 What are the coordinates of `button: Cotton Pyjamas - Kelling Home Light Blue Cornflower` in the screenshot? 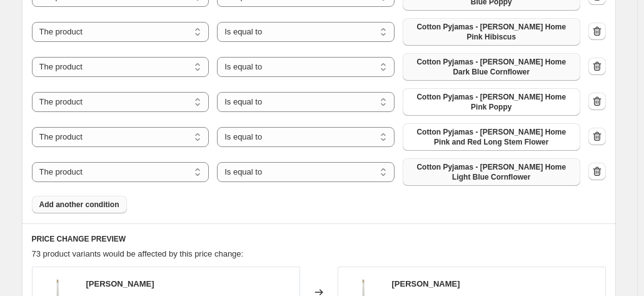 It's located at (491, 172).